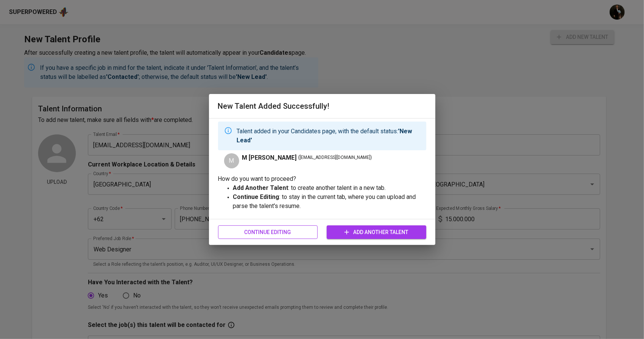 This screenshot has height=339, width=644. I want to click on button: Add Another Talent, so click(377, 232).